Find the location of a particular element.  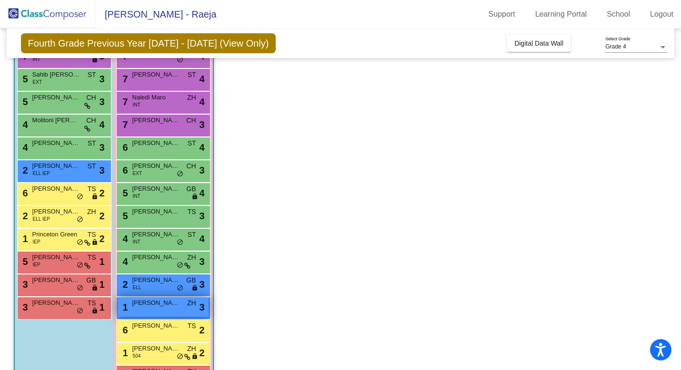

span: 504 is located at coordinates (137, 356).